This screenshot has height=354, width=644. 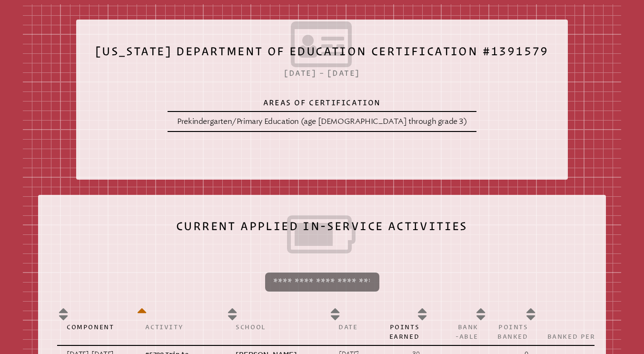 I want to click on p: Activity, so click(x=181, y=327).